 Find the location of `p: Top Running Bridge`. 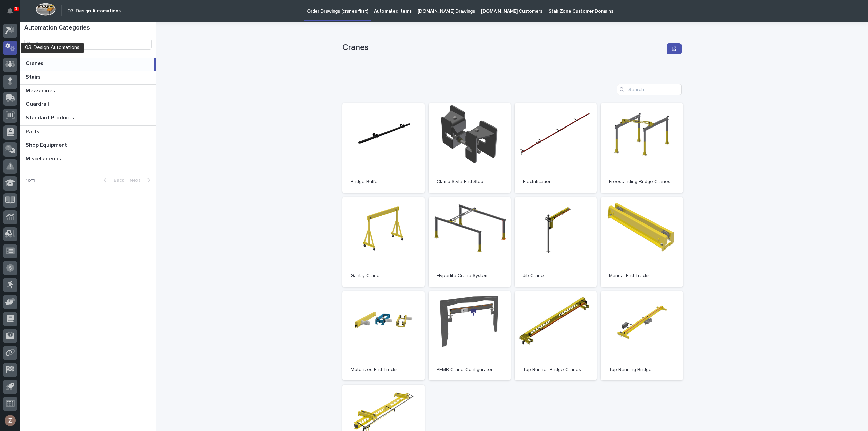

p: Top Running Bridge is located at coordinates (642, 370).